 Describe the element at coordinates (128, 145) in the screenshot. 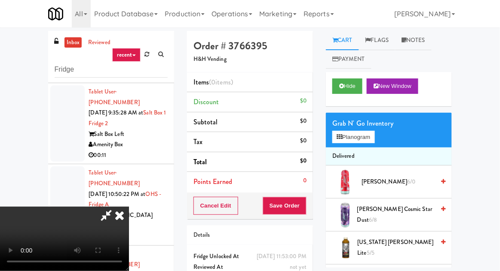

I see `div: Amenity Box` at that location.